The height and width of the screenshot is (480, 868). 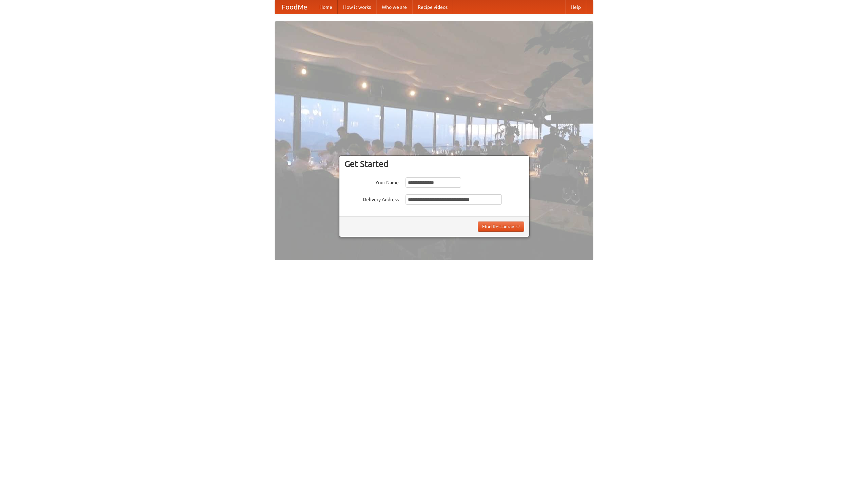 I want to click on a: Home, so click(x=326, y=7).